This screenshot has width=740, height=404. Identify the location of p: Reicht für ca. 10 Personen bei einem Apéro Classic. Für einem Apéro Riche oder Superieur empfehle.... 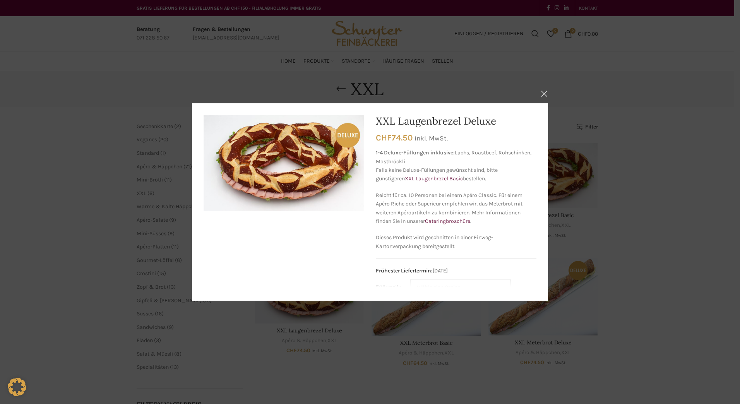
(456, 209).